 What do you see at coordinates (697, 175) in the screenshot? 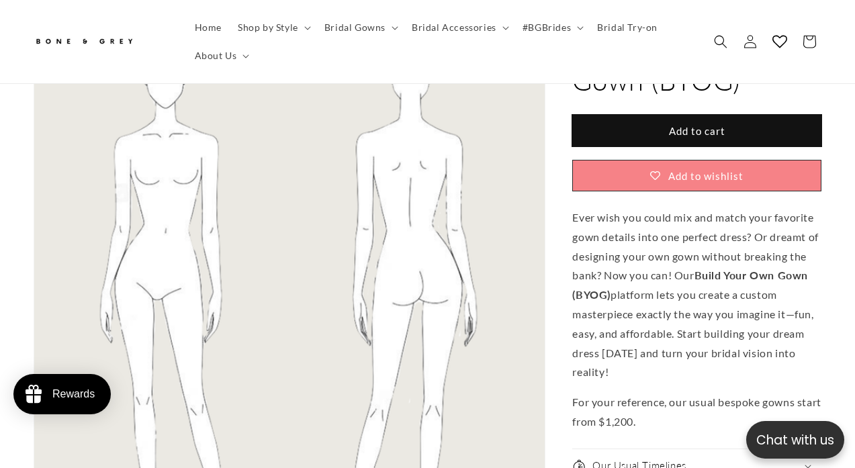
I see `button: Add to wishlist` at bounding box center [697, 175].